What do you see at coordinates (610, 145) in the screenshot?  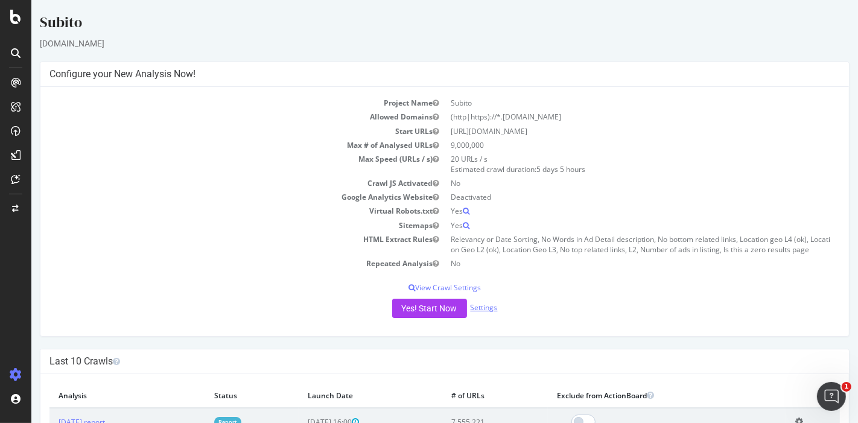 I see `td: 9,000,000` at bounding box center [610, 145].